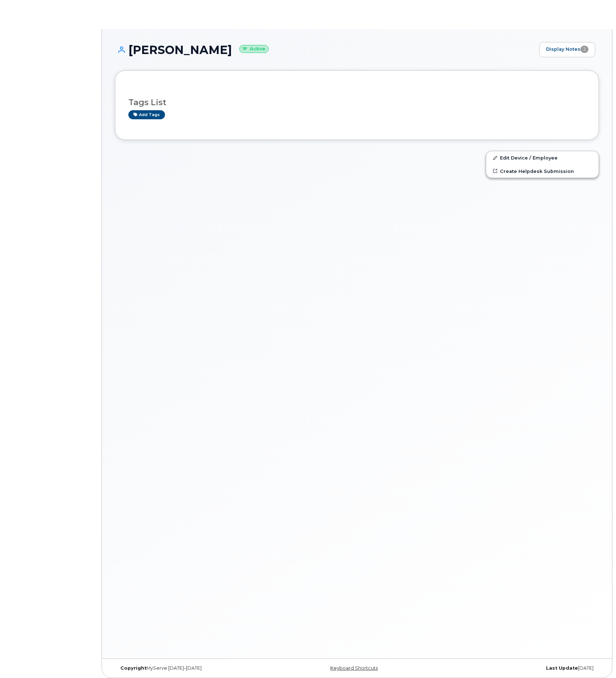  Describe the element at coordinates (567, 50) in the screenshot. I see `a: Display Notes2` at that location.